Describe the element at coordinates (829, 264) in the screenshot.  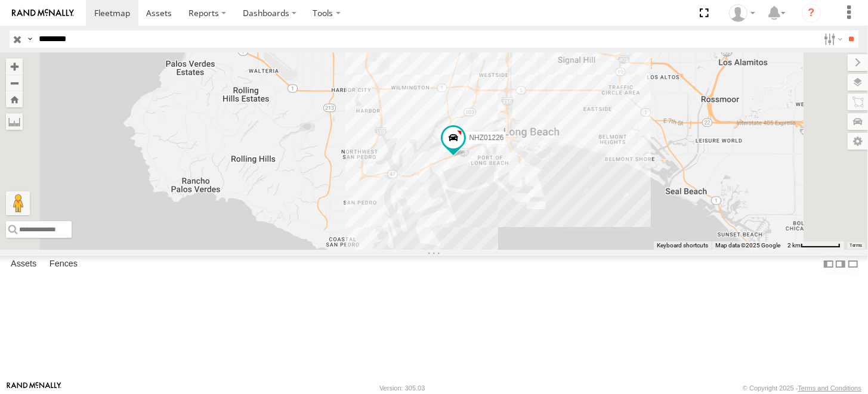
I see `label: Dock Summary Table to the Left` at that location.